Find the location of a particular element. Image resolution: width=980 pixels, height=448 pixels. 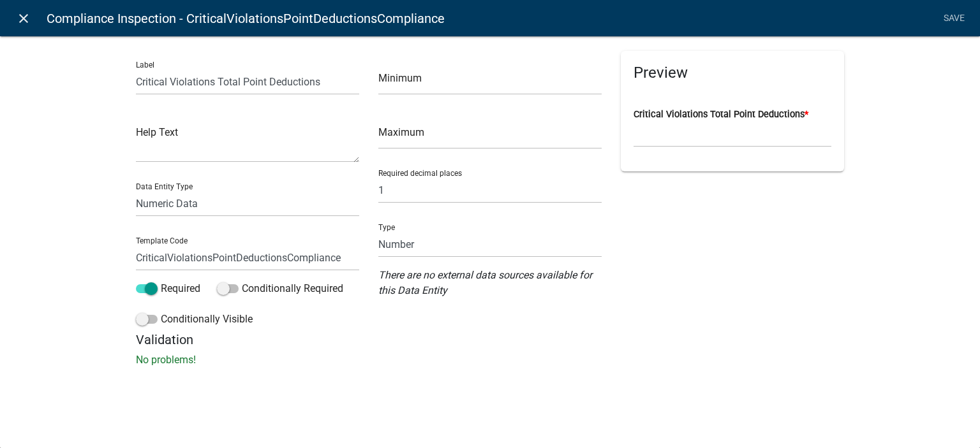

h5: Validation is located at coordinates (490, 339).